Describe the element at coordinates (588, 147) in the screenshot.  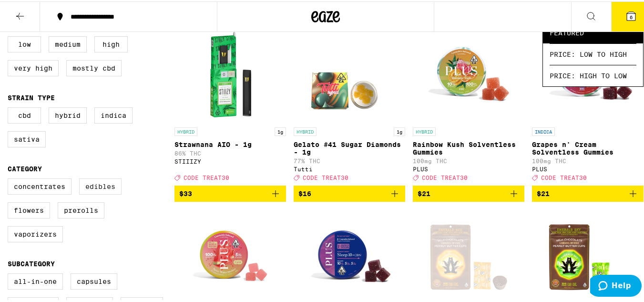
I see `p: Grapes n' Cream Solventless Gummies` at that location.